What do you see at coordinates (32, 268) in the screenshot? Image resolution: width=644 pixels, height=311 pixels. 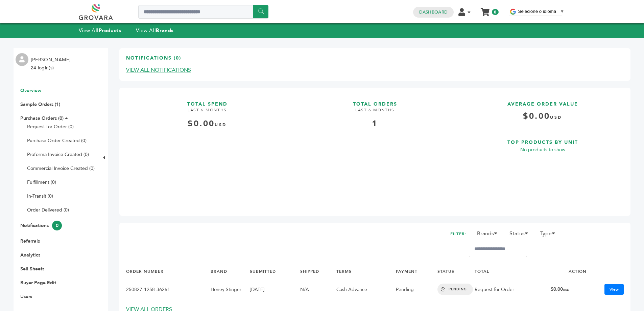 I see `a: Sell Sheets` at bounding box center [32, 268].